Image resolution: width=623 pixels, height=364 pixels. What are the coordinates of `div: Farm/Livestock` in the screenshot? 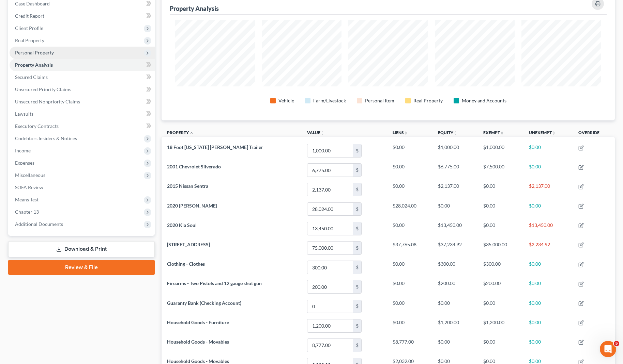 It's located at (330, 101).